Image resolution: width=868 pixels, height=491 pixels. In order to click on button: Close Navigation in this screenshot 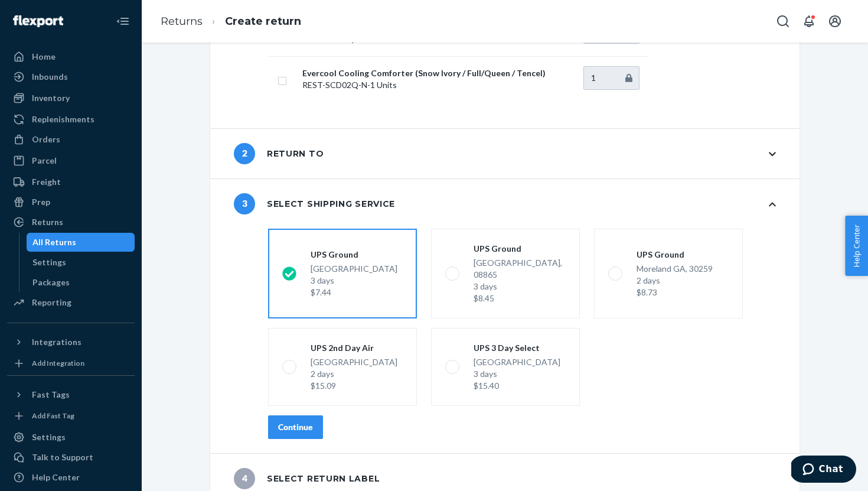, I will do `click(123, 21)`.